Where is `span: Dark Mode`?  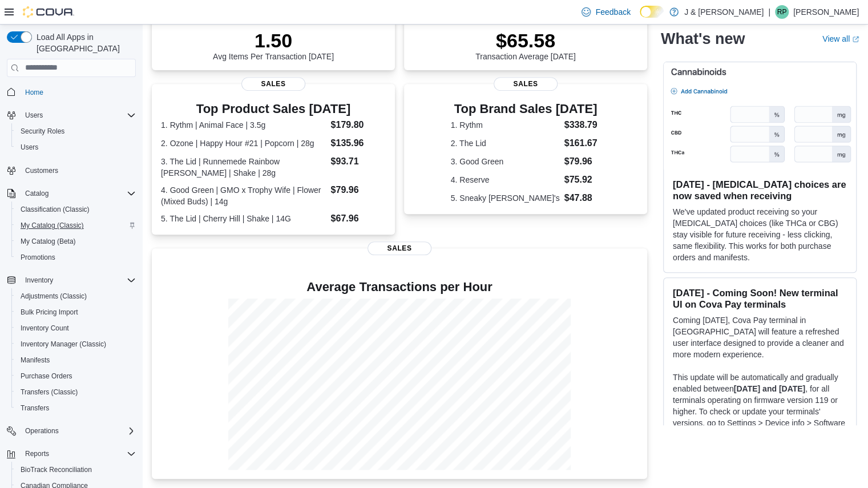 span: Dark Mode is located at coordinates (640, 18).